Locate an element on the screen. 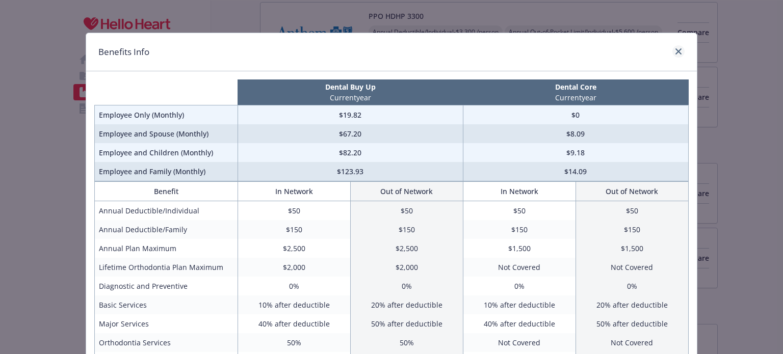 Image resolution: width=783 pixels, height=354 pixels. td: Employee and Spouse (Monthly) is located at coordinates (166, 134).